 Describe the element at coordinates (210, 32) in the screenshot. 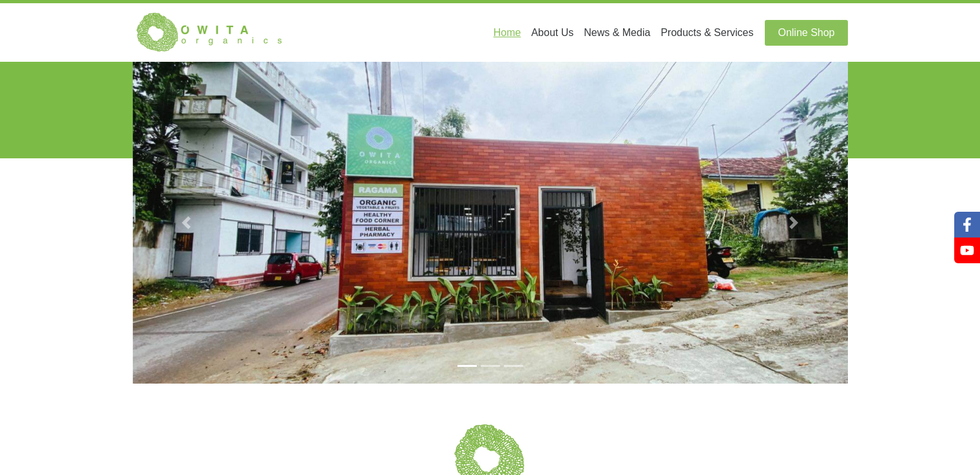

I see `img: Owita Organics Logo` at that location.